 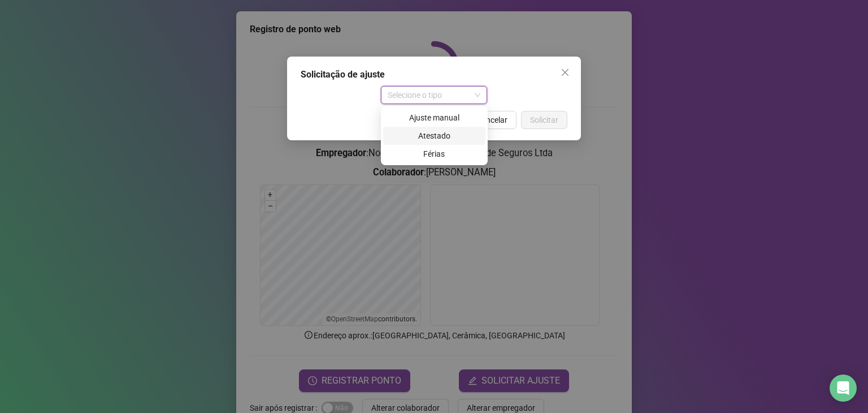 What do you see at coordinates (434, 95) in the screenshot?
I see `span: Selecione o tipo` at bounding box center [434, 95].